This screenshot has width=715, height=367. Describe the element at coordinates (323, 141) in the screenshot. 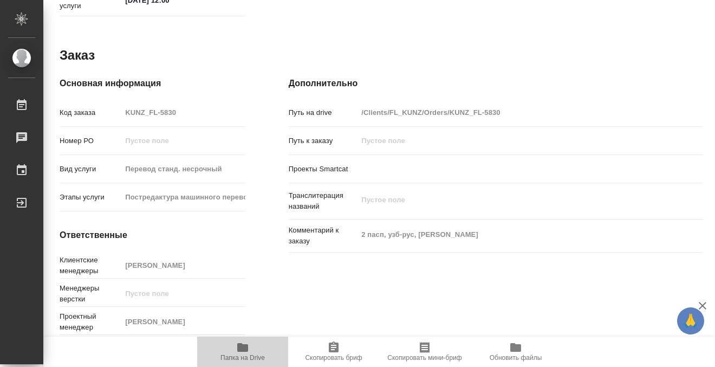

I see `p: Путь к заказу` at that location.